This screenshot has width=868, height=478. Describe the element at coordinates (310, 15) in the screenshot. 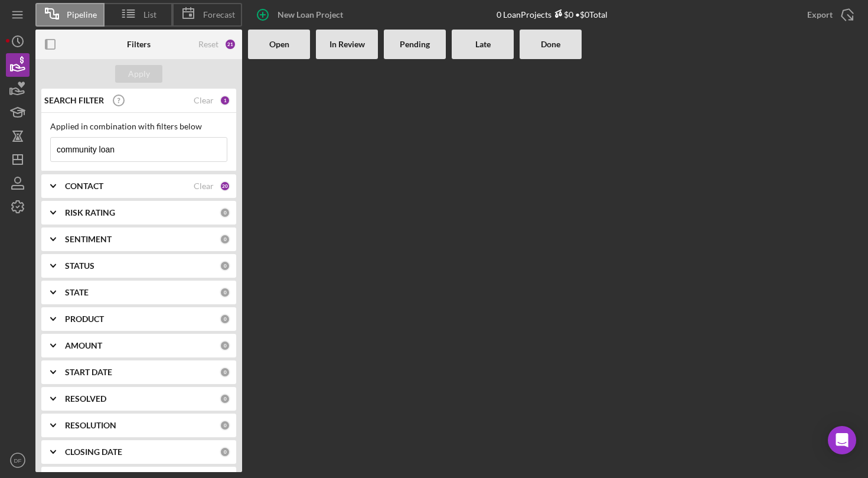

I see `div: New Loan Project` at that location.